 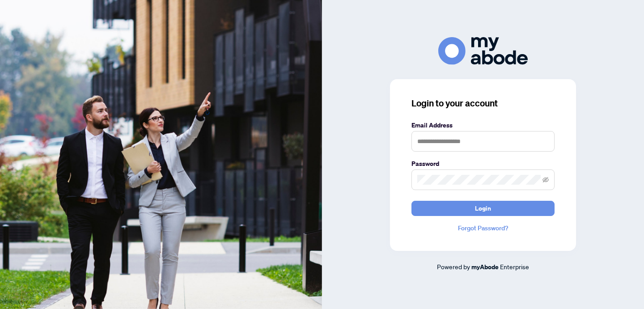 What do you see at coordinates (453, 267) in the screenshot?
I see `span: Powered by` at bounding box center [453, 267].